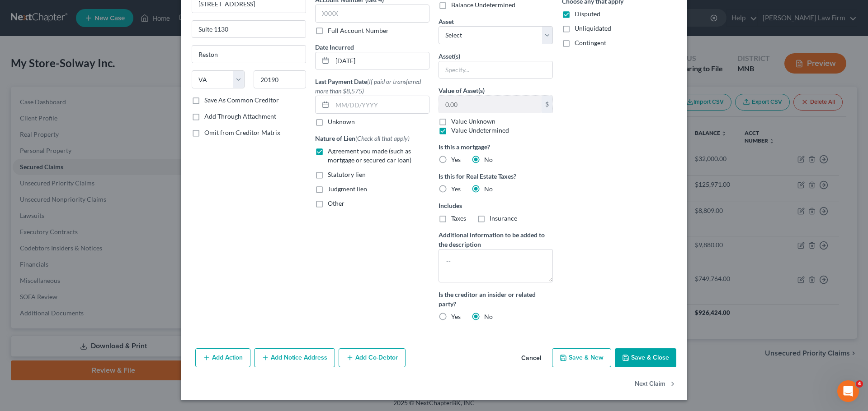 The image size is (868, 411). Describe the element at coordinates (248, 54) in the screenshot. I see `input: Enter city...` at that location.